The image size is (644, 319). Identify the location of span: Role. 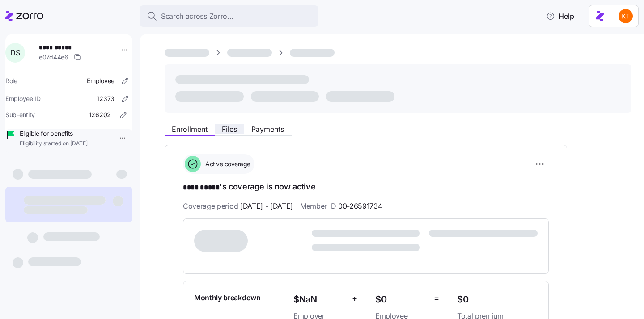
(11, 81).